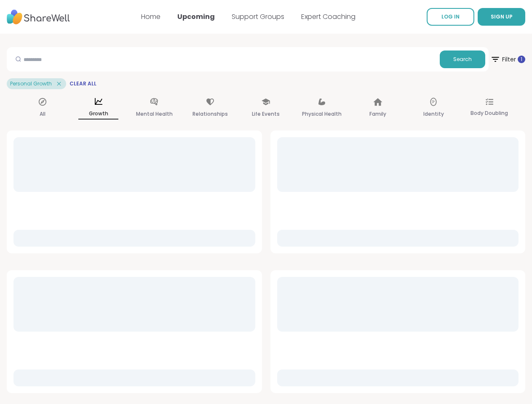  I want to click on img: ShareWell Nav Logo, so click(38, 17).